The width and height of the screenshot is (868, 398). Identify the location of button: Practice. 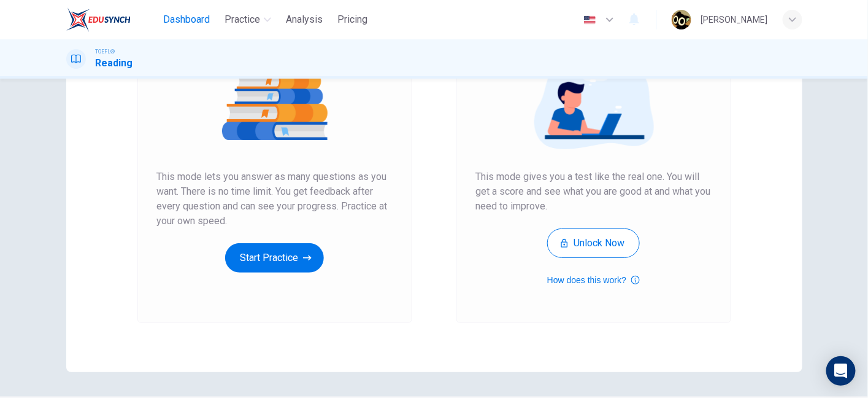
(248, 20).